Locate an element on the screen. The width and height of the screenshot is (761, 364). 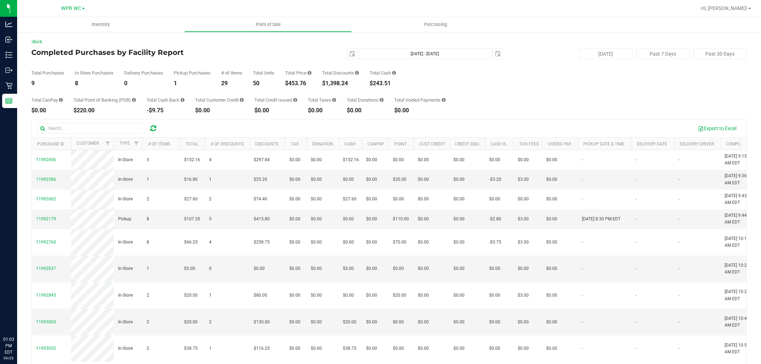
i: Sum of the total taxes for all purchases in the date range. is located at coordinates (334, 100).